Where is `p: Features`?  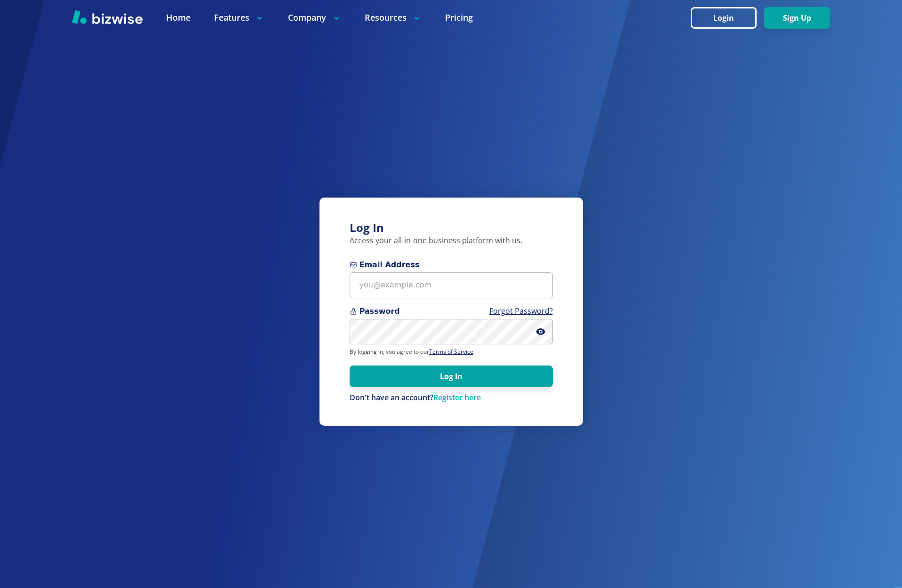 p: Features is located at coordinates (239, 17).